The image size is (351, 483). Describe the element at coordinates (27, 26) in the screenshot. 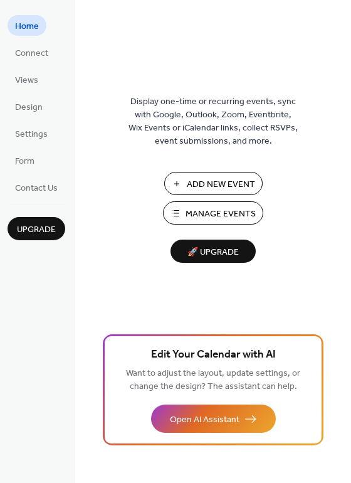

I see `span: Home` at that location.